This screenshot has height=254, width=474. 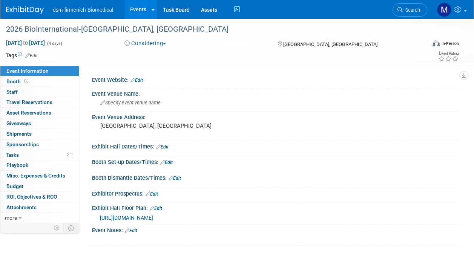 I want to click on td: Personalize Event Tab Strip, so click(x=57, y=228).